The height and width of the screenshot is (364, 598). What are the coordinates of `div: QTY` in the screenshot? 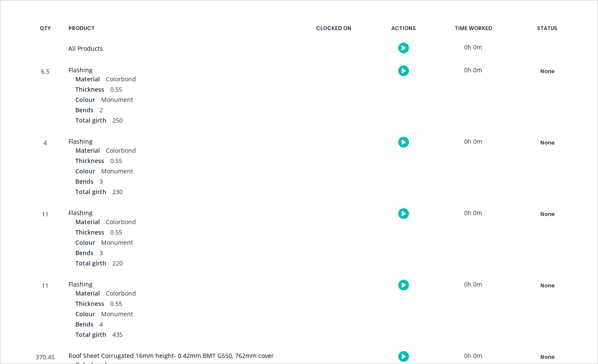 It's located at (45, 29).